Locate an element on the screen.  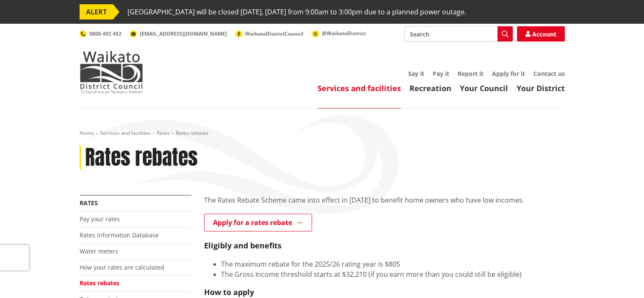
a: Contact us is located at coordinates (549, 73).